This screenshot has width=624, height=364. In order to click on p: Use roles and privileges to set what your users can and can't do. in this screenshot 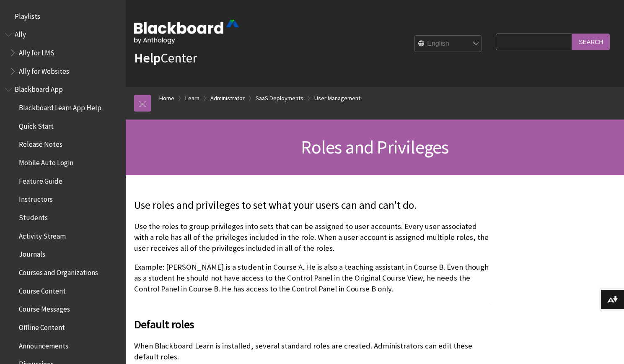, I will do `click(313, 205)`.